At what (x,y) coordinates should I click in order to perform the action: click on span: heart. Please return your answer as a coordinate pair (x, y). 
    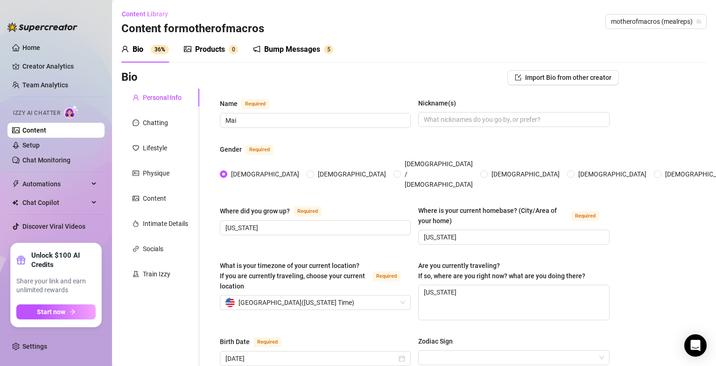
    Looking at the image, I should click on (136, 148).